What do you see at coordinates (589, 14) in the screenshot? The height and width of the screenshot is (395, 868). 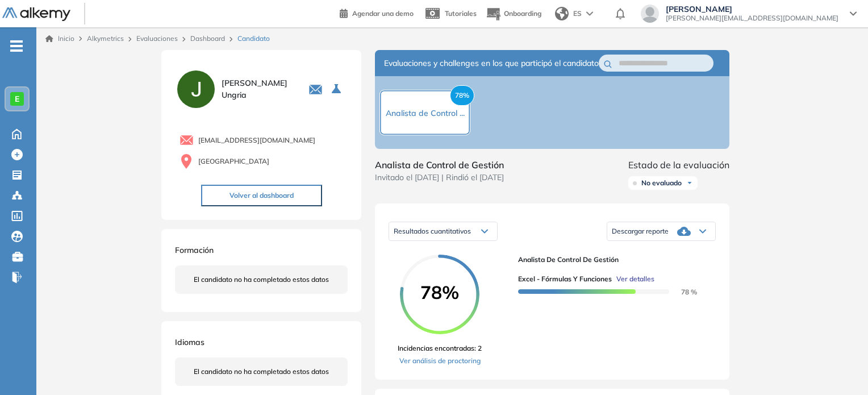 I see `img: arrow` at bounding box center [589, 14].